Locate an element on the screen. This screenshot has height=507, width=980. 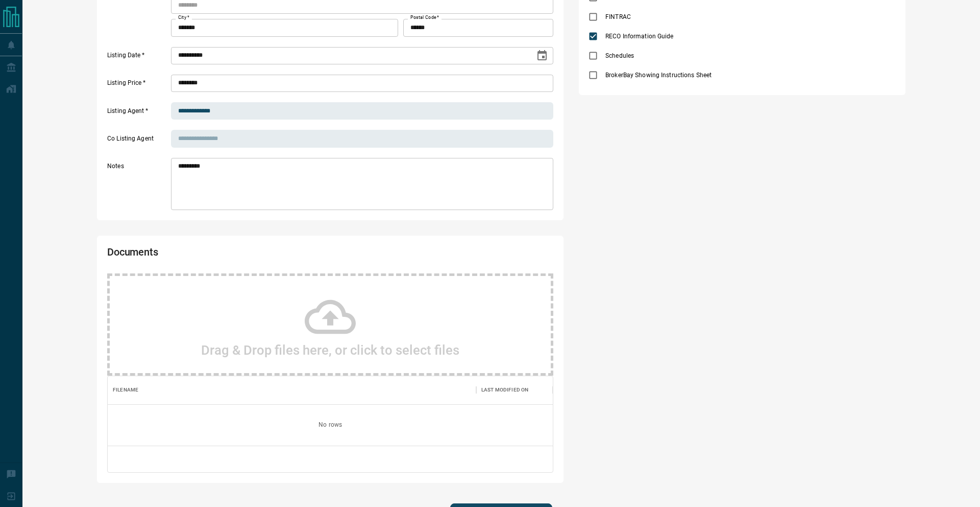
label: Co Listing Agent is located at coordinates (138, 141).